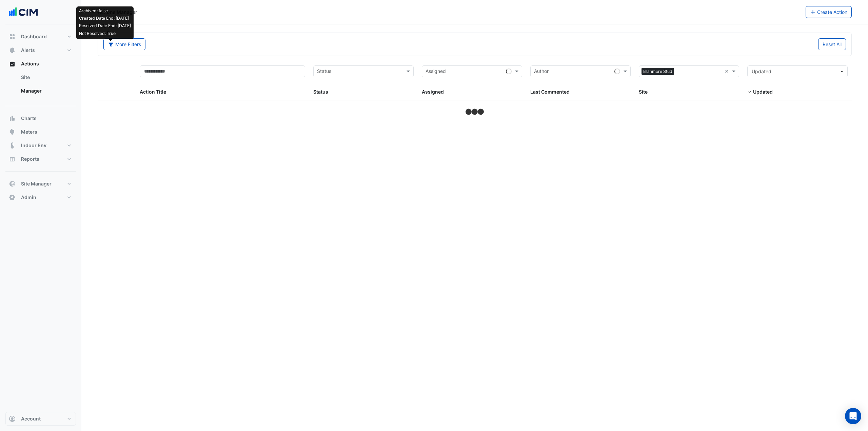  What do you see at coordinates (12, 184) in the screenshot?
I see `app-icon: Site Manager` at bounding box center [12, 184].